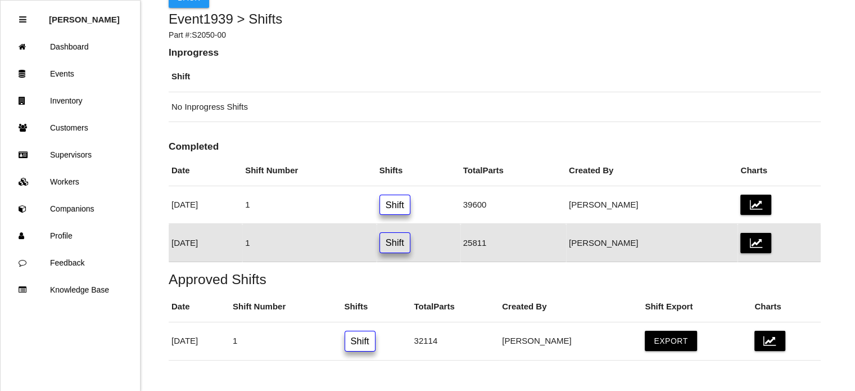 Image resolution: width=855 pixels, height=391 pixels. I want to click on a: Dashboard, so click(70, 47).